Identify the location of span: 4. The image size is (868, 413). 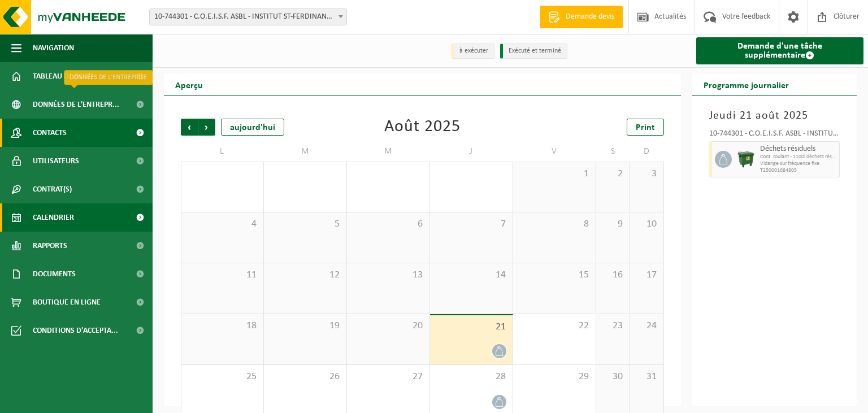
(222, 224).